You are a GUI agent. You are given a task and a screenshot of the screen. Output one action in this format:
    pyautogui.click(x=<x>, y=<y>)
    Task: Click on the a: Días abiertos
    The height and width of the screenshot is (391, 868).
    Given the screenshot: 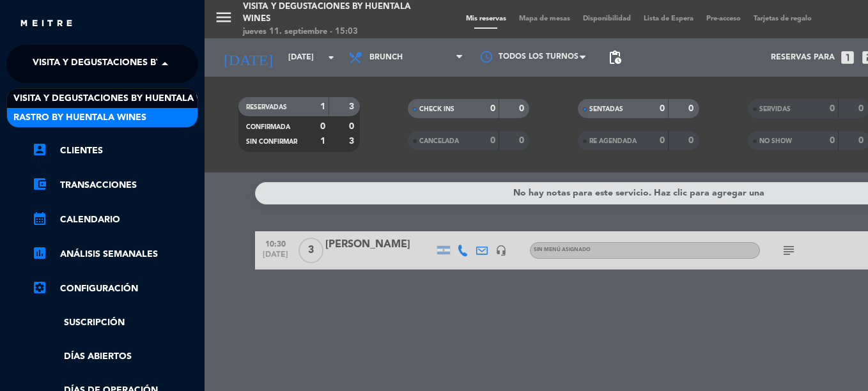 What is the action you would take?
    pyautogui.click(x=115, y=356)
    